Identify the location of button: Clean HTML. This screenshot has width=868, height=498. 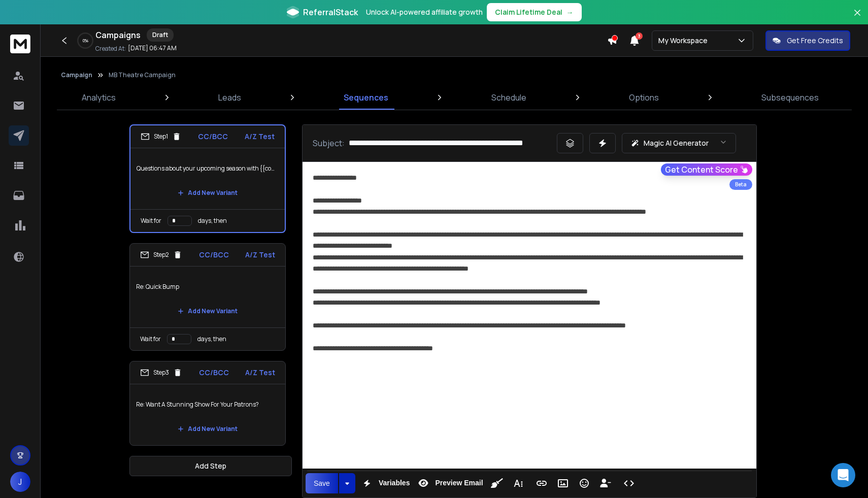
(497, 484).